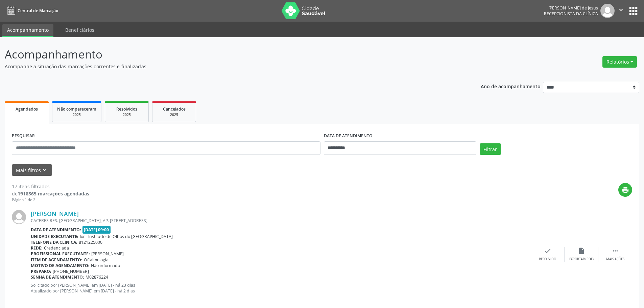 This screenshot has width=644, height=308. I want to click on div: Exportar (PDF), so click(581, 259).